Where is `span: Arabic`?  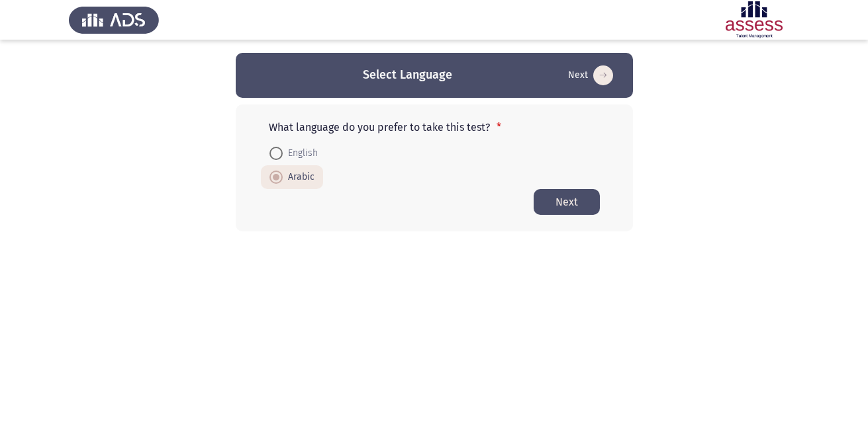
span: Arabic is located at coordinates (298, 177).